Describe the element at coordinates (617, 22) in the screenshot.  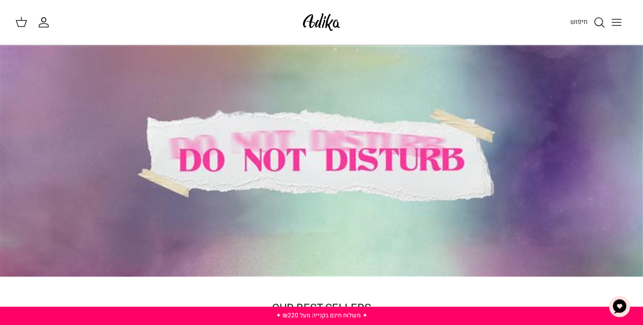
I see `button: Toggle menu` at that location.